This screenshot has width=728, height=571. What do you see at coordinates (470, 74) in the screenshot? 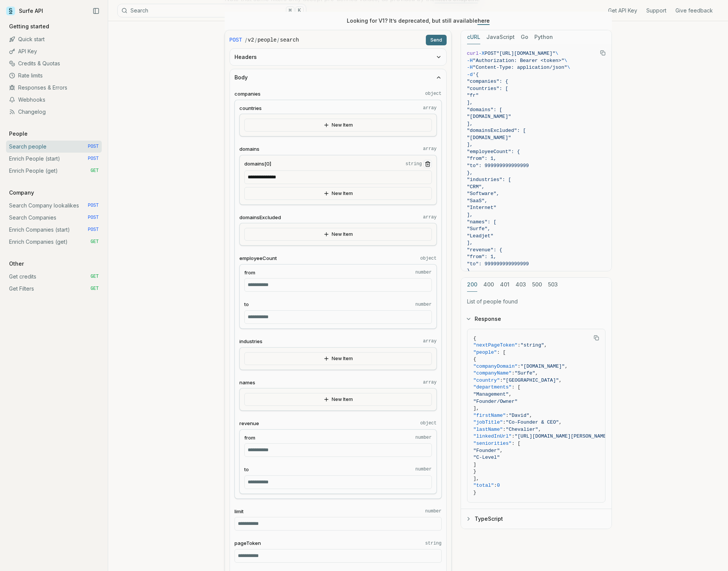
I see `span: -d` at bounding box center [470, 74].